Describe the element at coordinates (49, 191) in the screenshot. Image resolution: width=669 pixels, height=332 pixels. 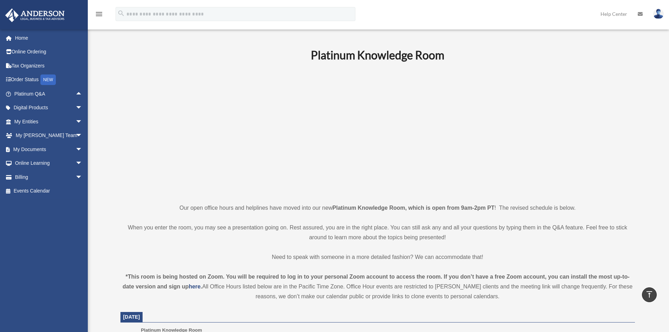
I see `a: Events Calendar` at that location.